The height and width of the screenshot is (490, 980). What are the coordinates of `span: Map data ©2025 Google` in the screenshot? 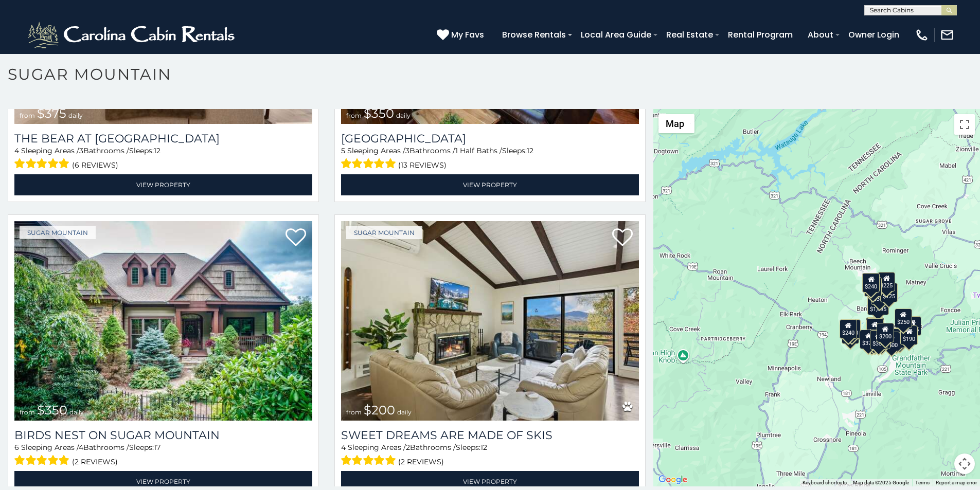 It's located at (881, 482).